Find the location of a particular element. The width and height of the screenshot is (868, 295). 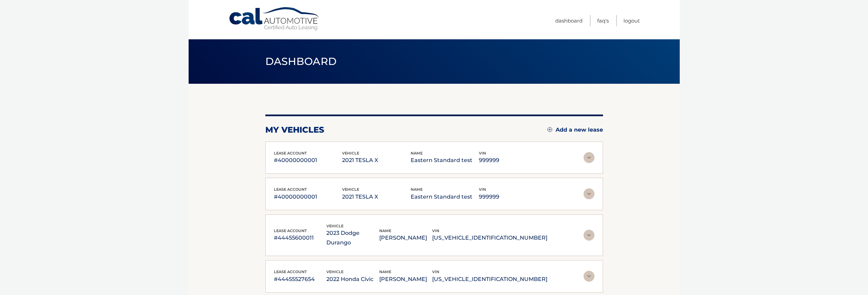

p: #44455600011 is located at coordinates (300, 238).